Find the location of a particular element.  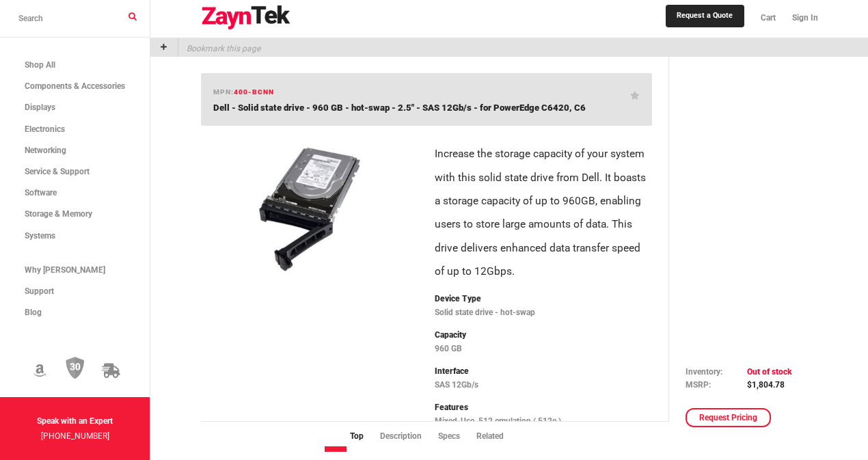

span: Out of stock is located at coordinates (770, 371).